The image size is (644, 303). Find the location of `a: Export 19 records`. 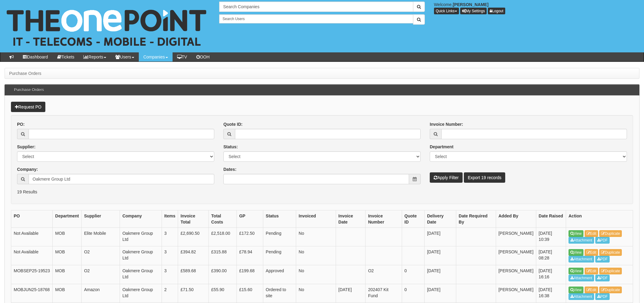

a: Export 19 records is located at coordinates (484, 178).